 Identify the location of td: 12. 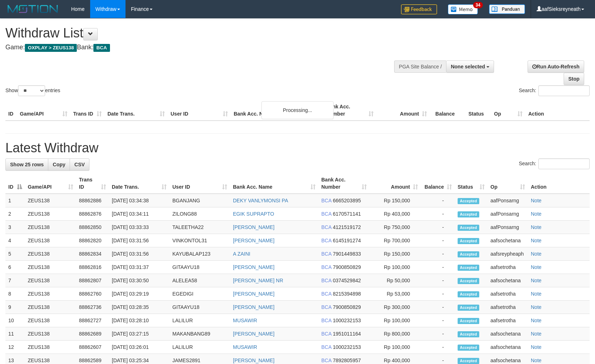
(16, 347).